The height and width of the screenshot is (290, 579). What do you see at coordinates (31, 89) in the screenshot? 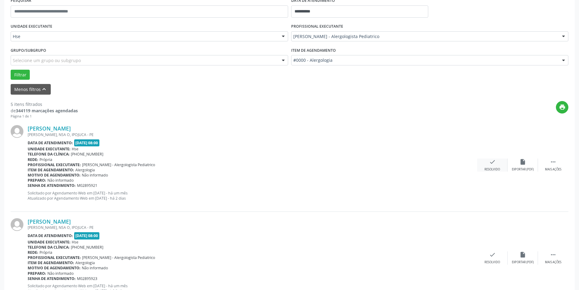
I see `button: Menos filtroskeyboard_arrow_up` at bounding box center [31, 89].